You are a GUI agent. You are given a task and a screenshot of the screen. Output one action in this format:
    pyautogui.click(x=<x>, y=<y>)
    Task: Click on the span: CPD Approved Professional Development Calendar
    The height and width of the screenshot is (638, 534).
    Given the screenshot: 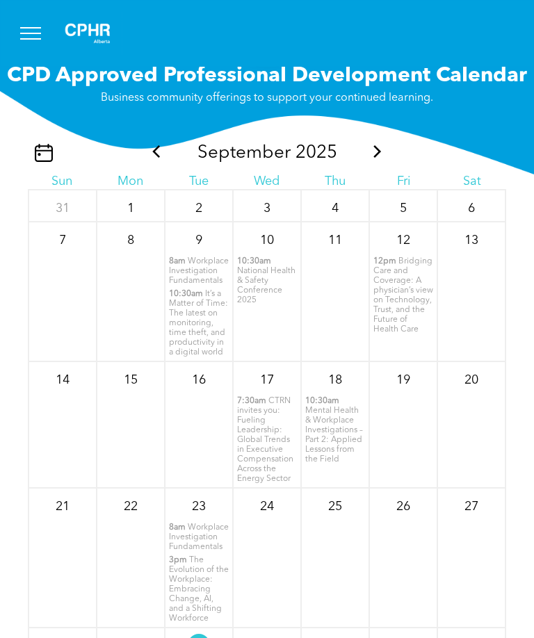 What is the action you would take?
    pyautogui.click(x=267, y=76)
    